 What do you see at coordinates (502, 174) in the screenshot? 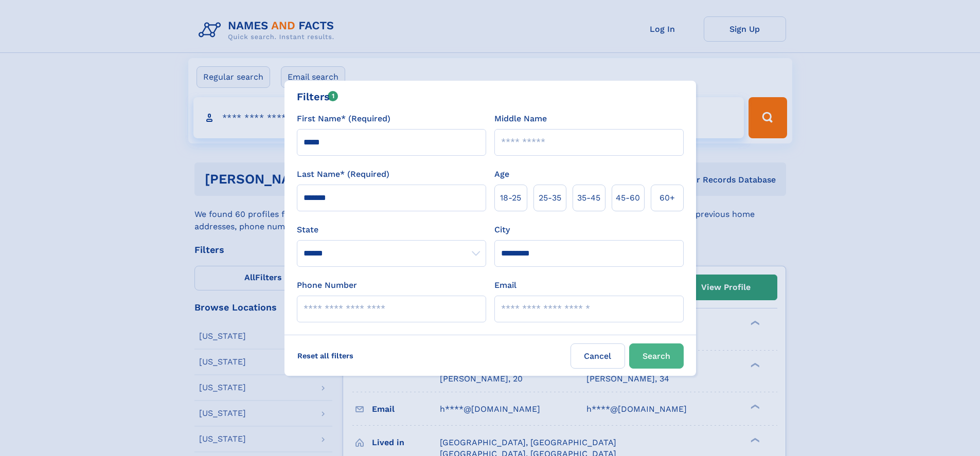
I see `label: Age` at bounding box center [502, 174].